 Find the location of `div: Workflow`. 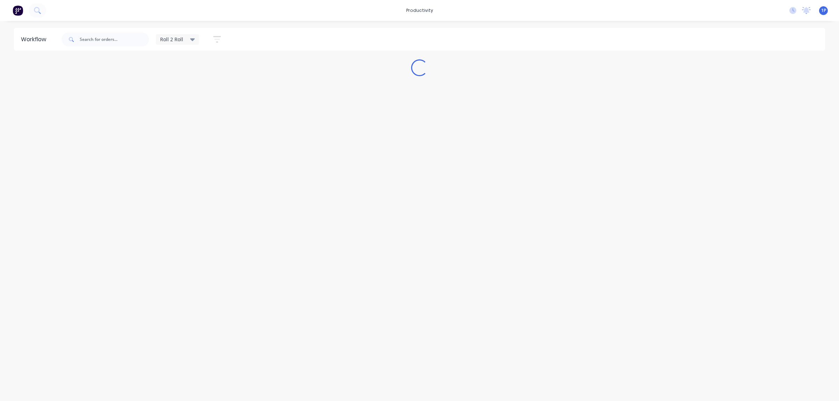

div: Workflow is located at coordinates (35, 40).